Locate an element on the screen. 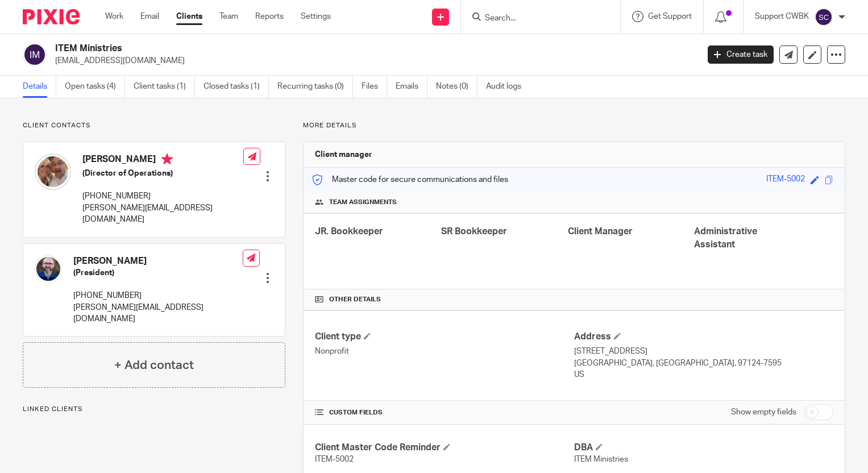  h4: Client type is located at coordinates (445, 336).